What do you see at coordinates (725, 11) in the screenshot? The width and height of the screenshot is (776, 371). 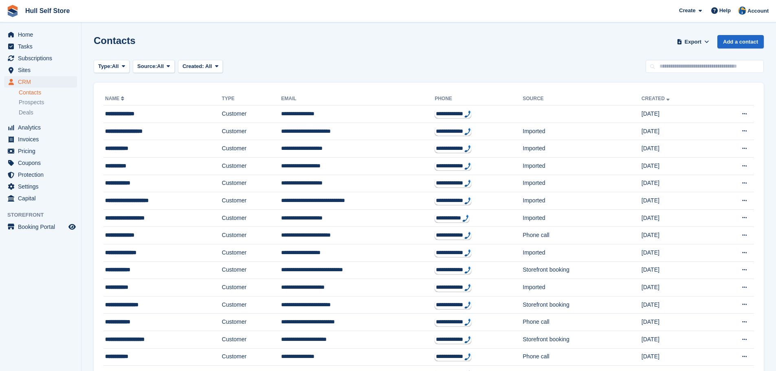 I see `span: Help` at bounding box center [725, 11].